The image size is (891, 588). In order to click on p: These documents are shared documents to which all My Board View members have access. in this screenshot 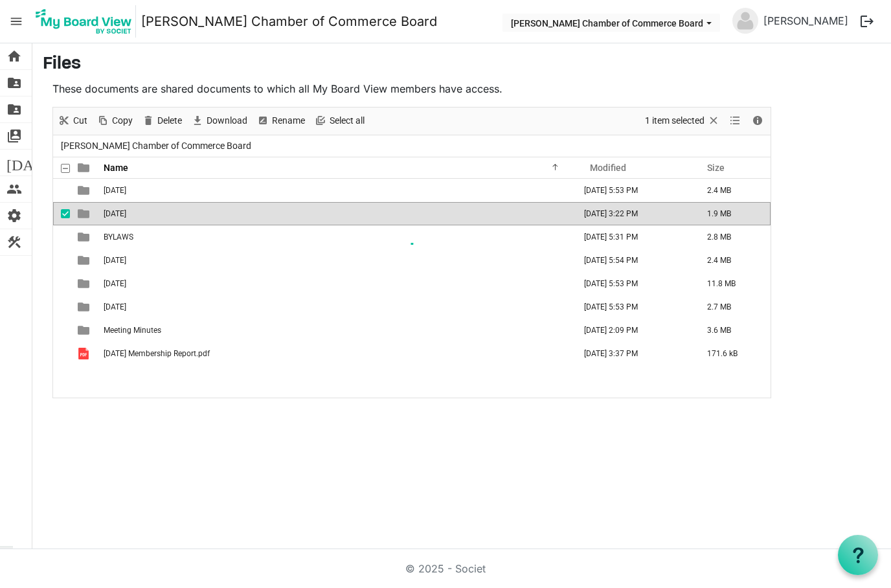, I will do `click(412, 89)`.